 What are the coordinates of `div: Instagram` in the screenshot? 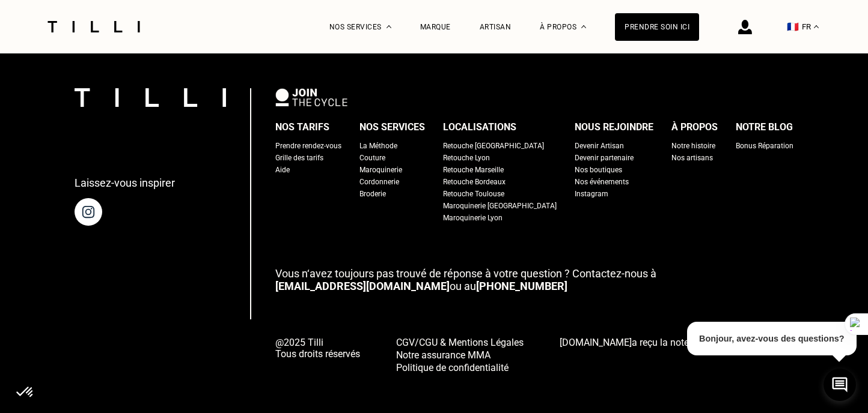 It's located at (592, 194).